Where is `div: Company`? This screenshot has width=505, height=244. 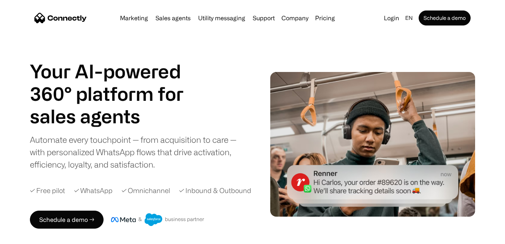 div: Company is located at coordinates (295, 18).